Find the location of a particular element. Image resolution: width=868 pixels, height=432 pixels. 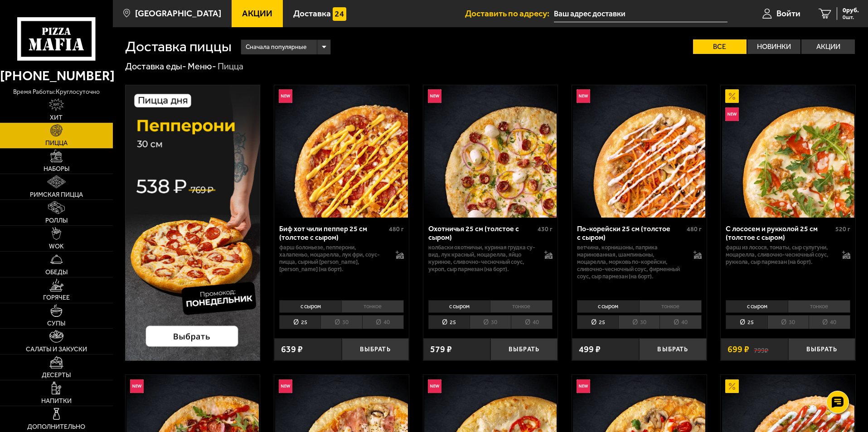

span: 699 ₽ is located at coordinates (738, 350).